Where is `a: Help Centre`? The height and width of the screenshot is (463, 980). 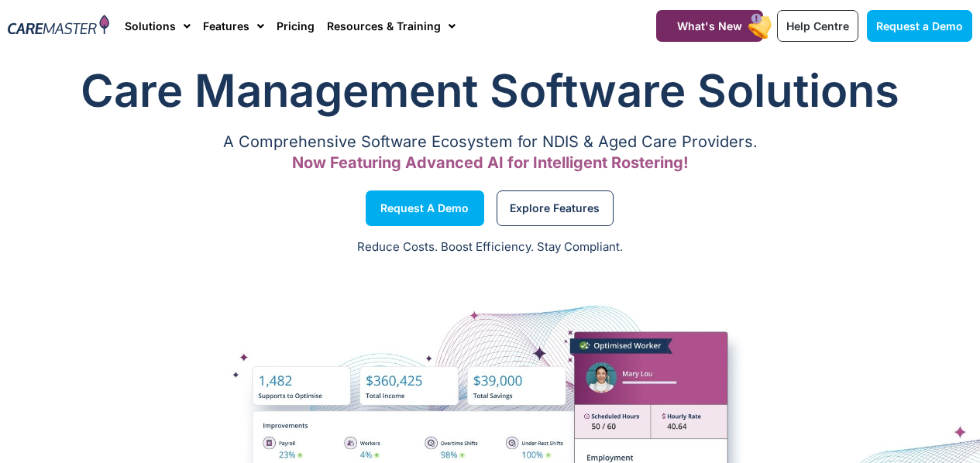
a: Help Centre is located at coordinates (817, 26).